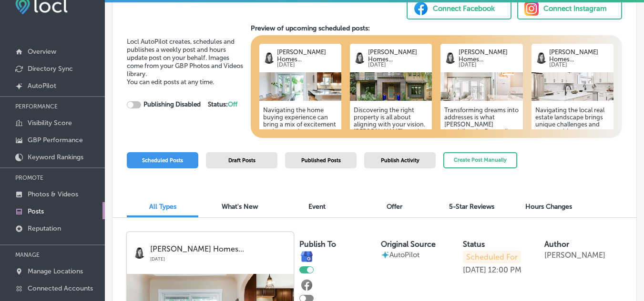 This screenshot has width=644, height=301. I want to click on p: 12:00 PM, so click(505, 270).